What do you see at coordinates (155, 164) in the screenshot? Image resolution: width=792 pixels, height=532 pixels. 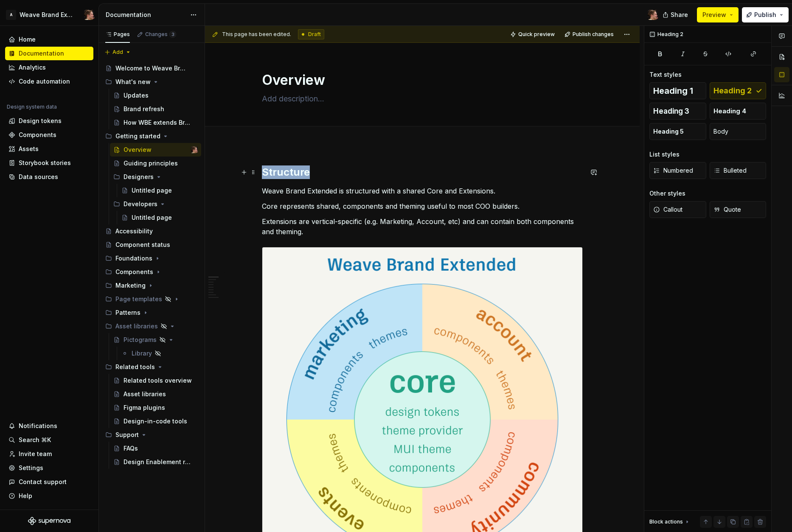 I see `a: Guiding principles` at bounding box center [155, 164].